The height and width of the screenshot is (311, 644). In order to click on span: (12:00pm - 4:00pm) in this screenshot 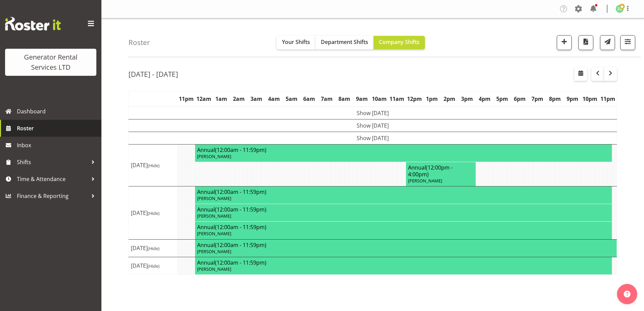, I will do `click(430, 171)`.